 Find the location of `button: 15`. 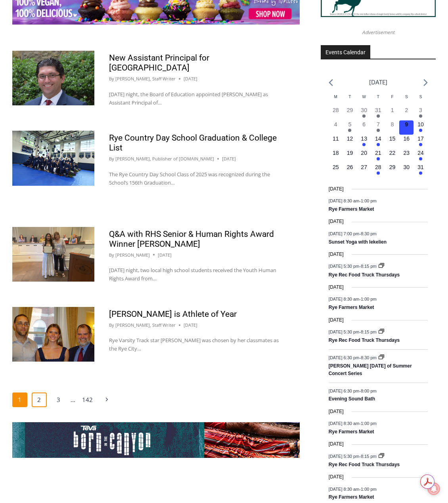

button: 15 is located at coordinates (392, 142).